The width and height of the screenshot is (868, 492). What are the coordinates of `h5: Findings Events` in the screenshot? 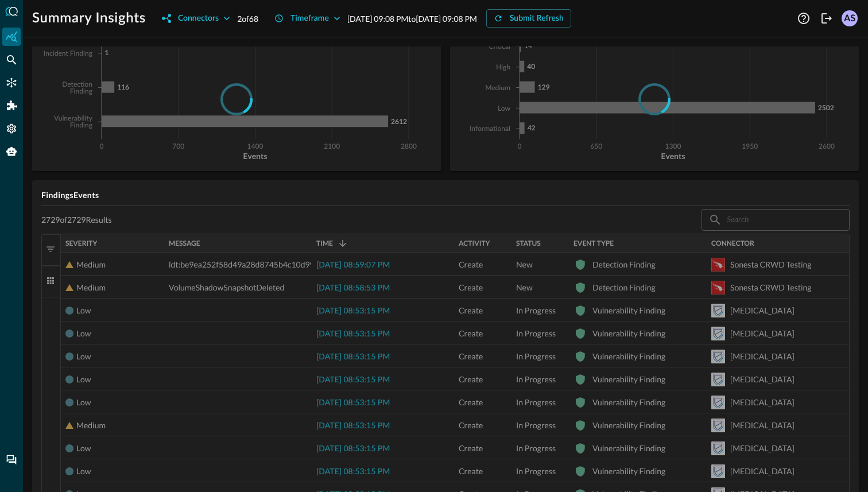 It's located at (446, 195).